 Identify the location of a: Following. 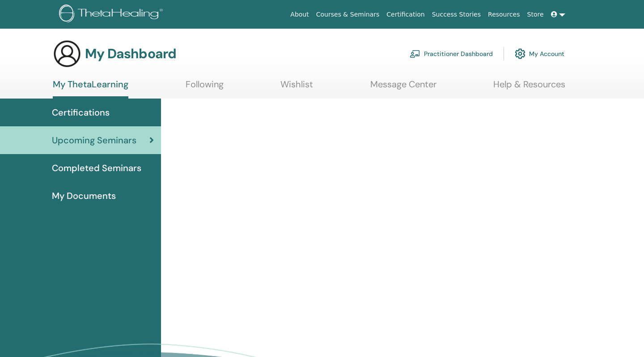
(204, 87).